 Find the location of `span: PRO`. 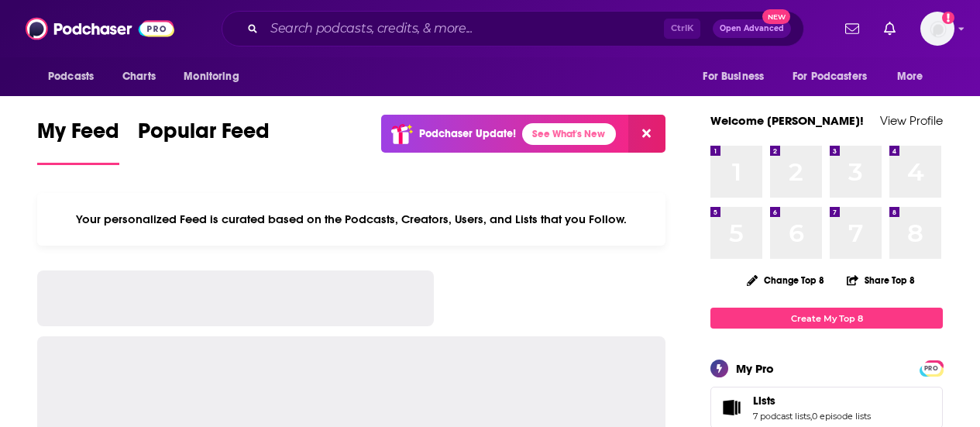

span: PRO is located at coordinates (931, 368).